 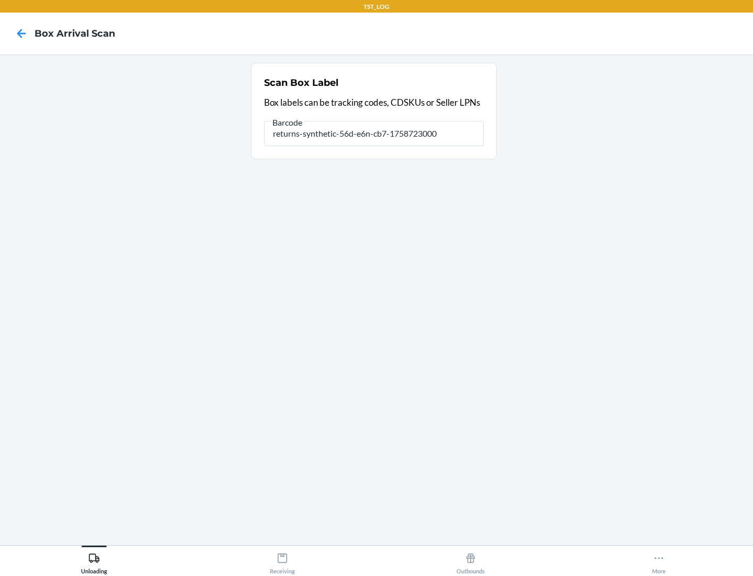 I want to click on div: Unloading, so click(x=94, y=561).